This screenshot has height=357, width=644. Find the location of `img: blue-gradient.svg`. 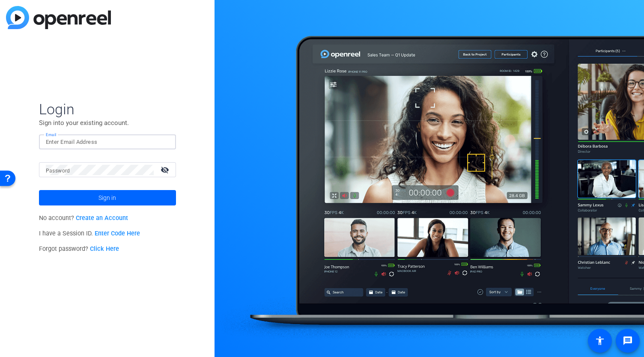

img: blue-gradient.svg is located at coordinates (58, 17).